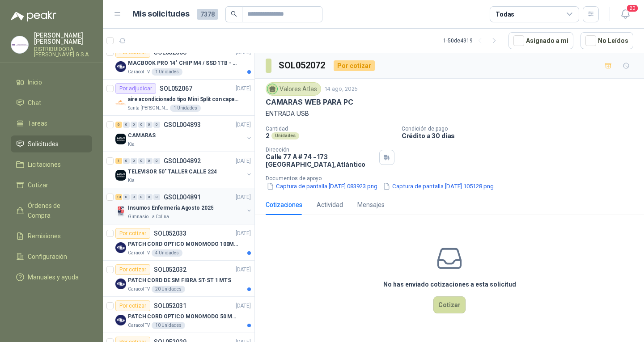 This screenshot has height=342, width=644. What do you see at coordinates (505, 14) in the screenshot?
I see `div: Todas` at bounding box center [505, 14].